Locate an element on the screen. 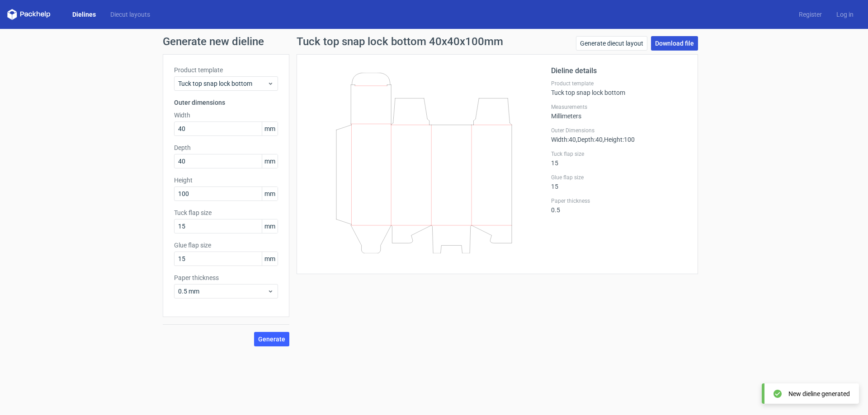 The image size is (868, 415). a: Dielines is located at coordinates (84, 15).